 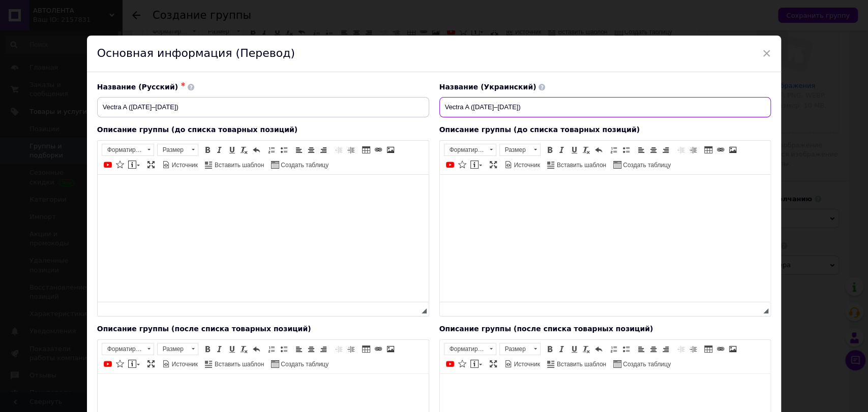 I want to click on body: Визуальный текстовый редактор, 7A12FD8A-B9A3-4FD8-AC56-1456DAC1D157, so click(x=272, y=15).